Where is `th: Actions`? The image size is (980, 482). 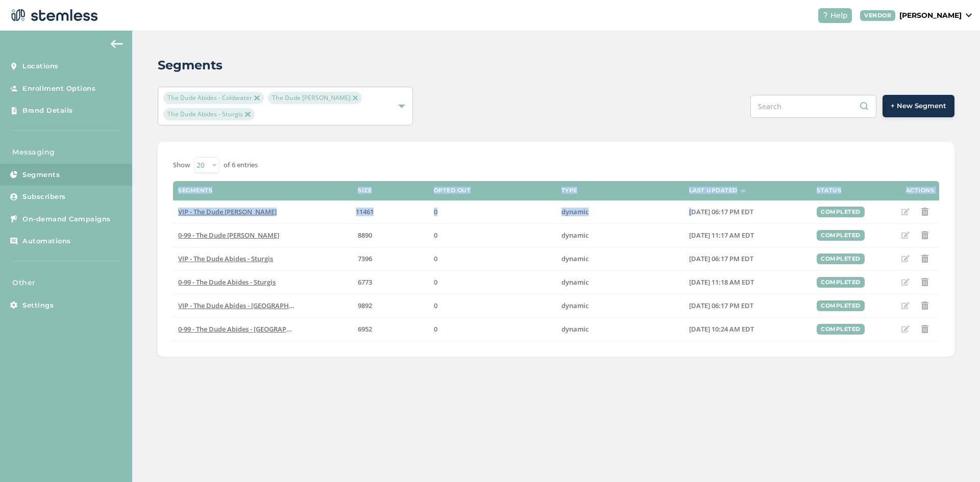
th: Actions is located at coordinates (901, 191).